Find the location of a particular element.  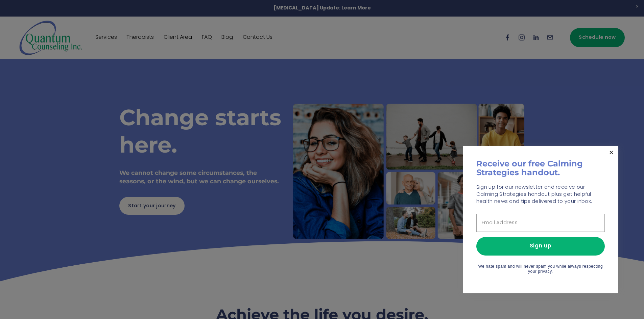

input: Email Address is located at coordinates (541, 223).